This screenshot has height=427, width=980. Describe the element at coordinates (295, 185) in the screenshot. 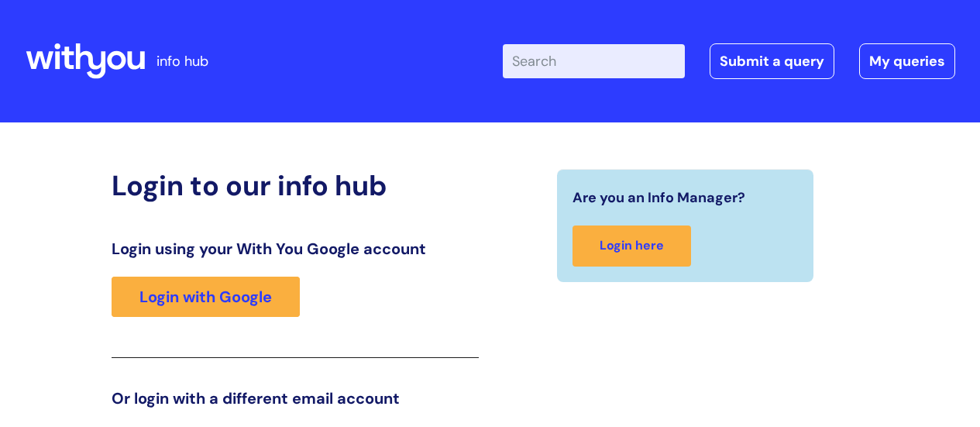

I see `h2: Login to our info hub` at that location.